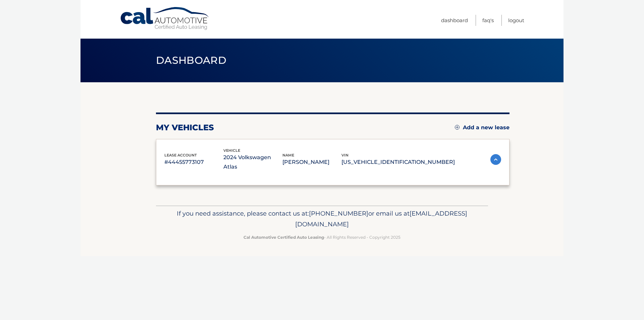  What do you see at coordinates (284, 237) in the screenshot?
I see `strong: Cal Automotive Certified Auto Leasing` at bounding box center [284, 237].